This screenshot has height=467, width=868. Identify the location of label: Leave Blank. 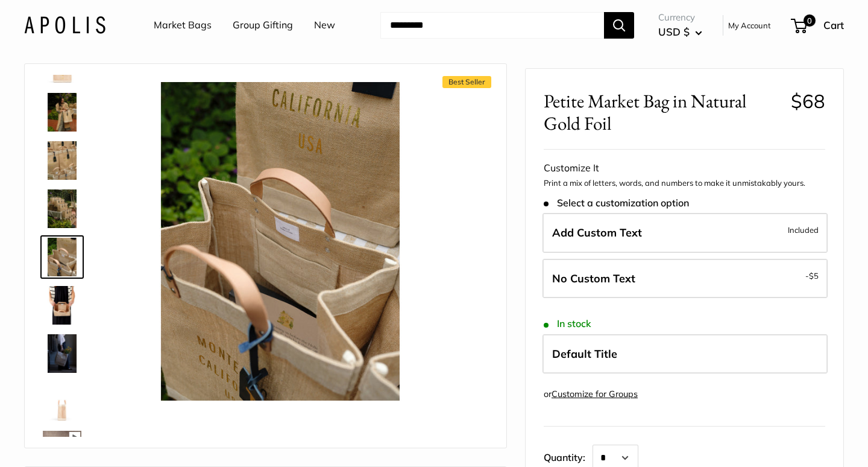
(684, 279).